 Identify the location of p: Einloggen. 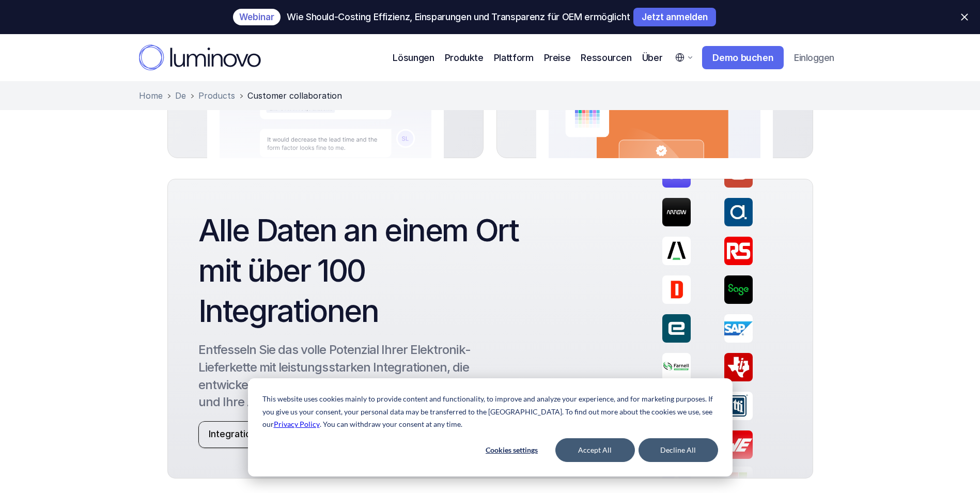
(814, 58).